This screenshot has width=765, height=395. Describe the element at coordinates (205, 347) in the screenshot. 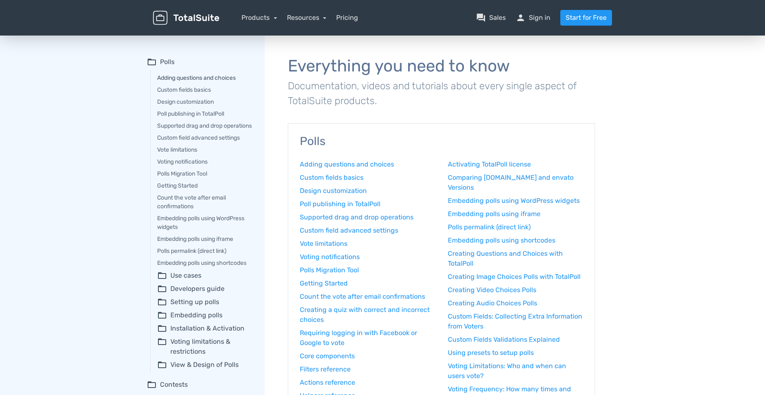

I see `summary: folder_openVoting limitations & restrictions` at that location.